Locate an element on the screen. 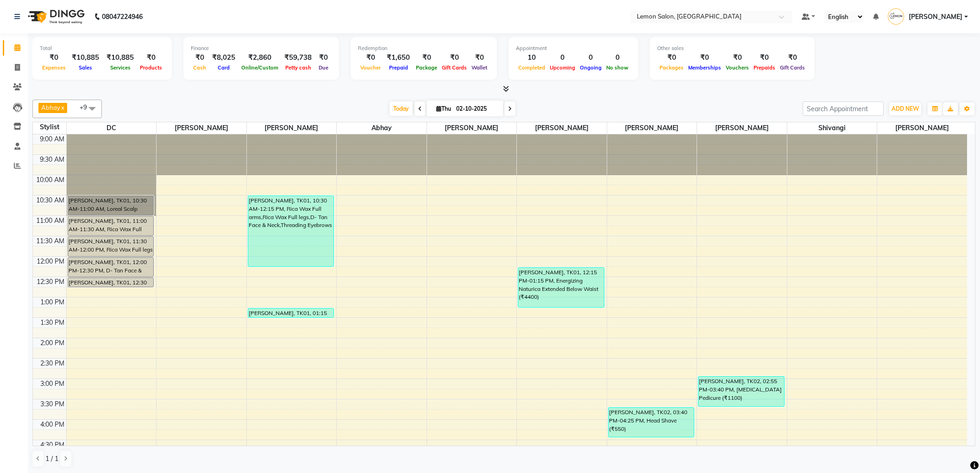  span: Online/Custom is located at coordinates (260, 68).